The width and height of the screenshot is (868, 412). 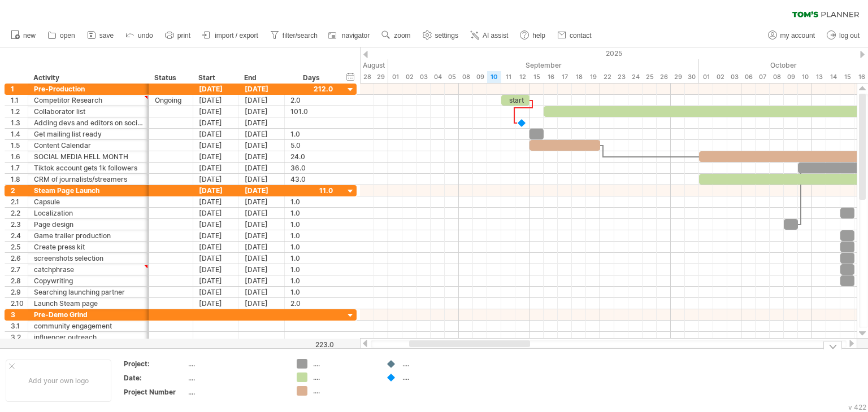 What do you see at coordinates (19, 213) in the screenshot?
I see `div: 2.2` at bounding box center [19, 213].